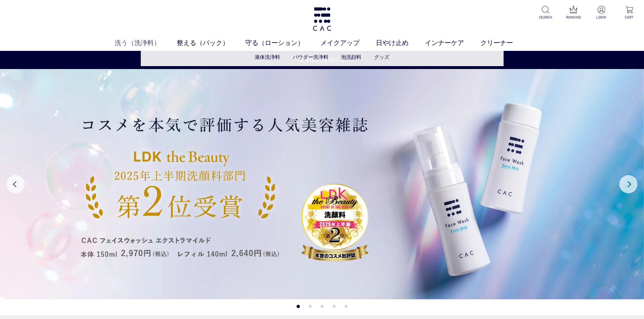  What do you see at coordinates (348, 43) in the screenshot?
I see `a: メイクアップ` at bounding box center [348, 43].